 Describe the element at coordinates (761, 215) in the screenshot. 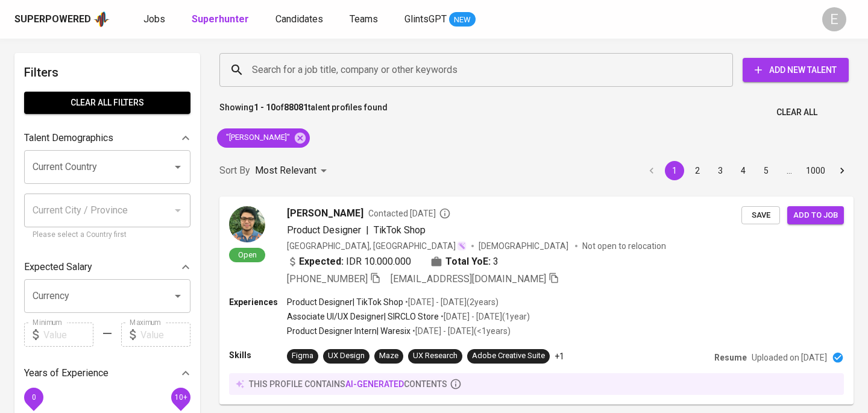

I see `button: Save` at that location.